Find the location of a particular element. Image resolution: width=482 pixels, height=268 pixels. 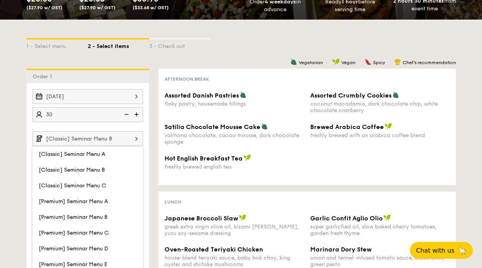

span: [Premium] Seminar Menu A is located at coordinates (73, 201).